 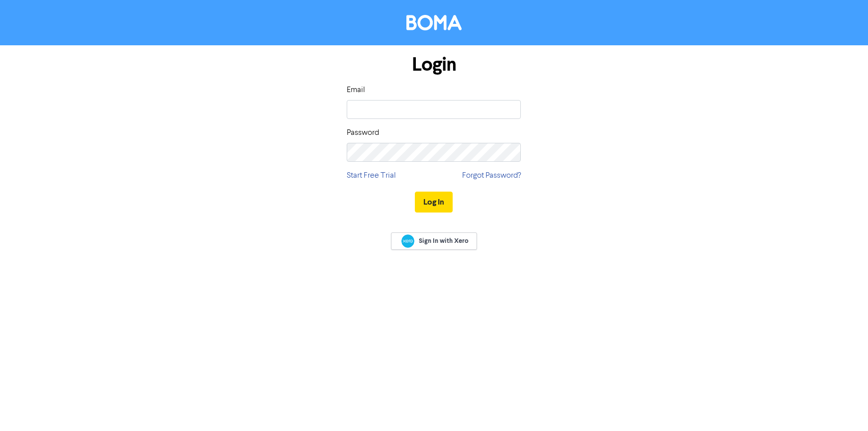 I want to click on h1: Login, so click(x=434, y=65).